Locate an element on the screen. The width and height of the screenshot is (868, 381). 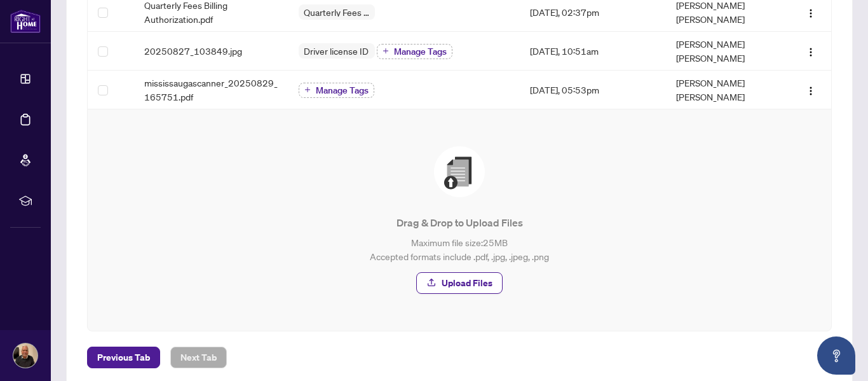
button: Open asap is located at coordinates (837, 356).